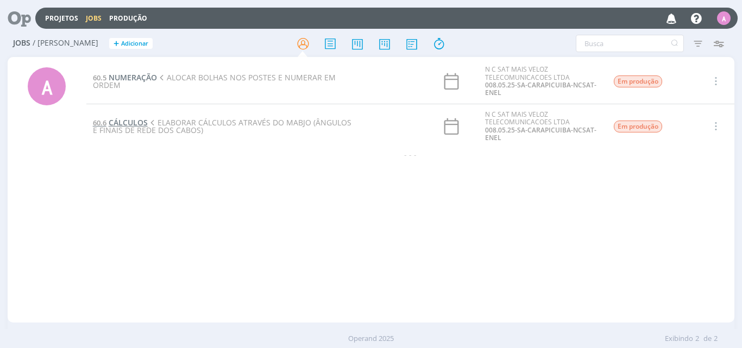 Image resolution: width=742 pixels, height=348 pixels. Describe the element at coordinates (99, 123) in the screenshot. I see `span: 60.6` at that location.